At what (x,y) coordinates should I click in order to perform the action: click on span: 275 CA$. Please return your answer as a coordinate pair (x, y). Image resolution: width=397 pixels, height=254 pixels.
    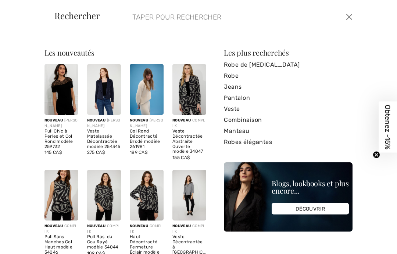
    Looking at the image, I should click on (96, 152).